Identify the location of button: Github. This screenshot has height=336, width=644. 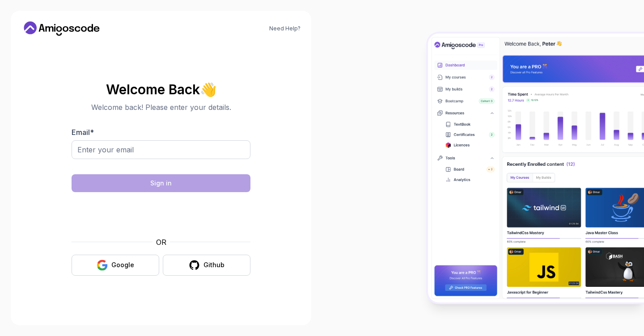
(207, 265).